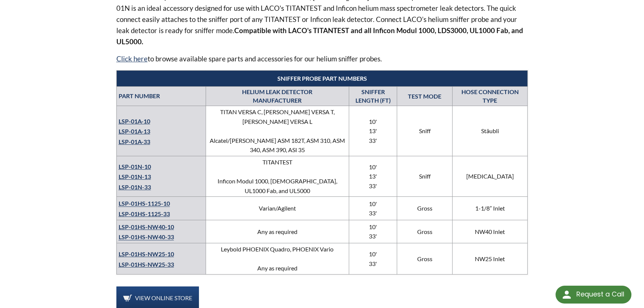 This screenshot has width=644, height=308. I want to click on th: PART NUMBER, so click(161, 96).